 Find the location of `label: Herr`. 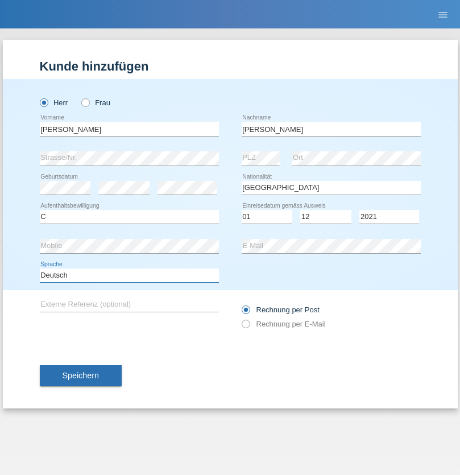

label: Herr is located at coordinates (54, 102).